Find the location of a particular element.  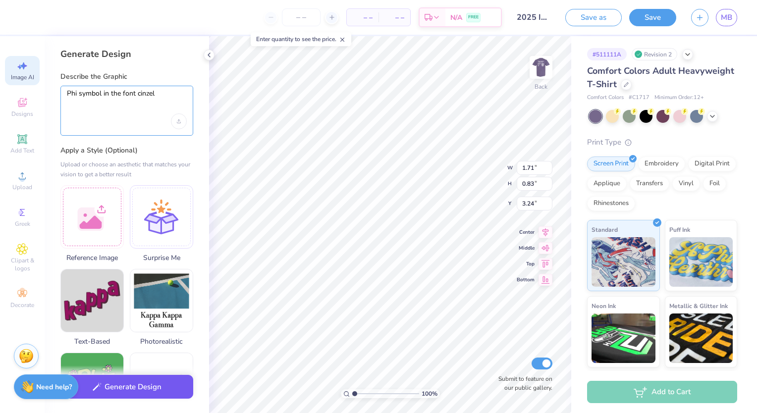

span: Neon Ink is located at coordinates (604, 306).